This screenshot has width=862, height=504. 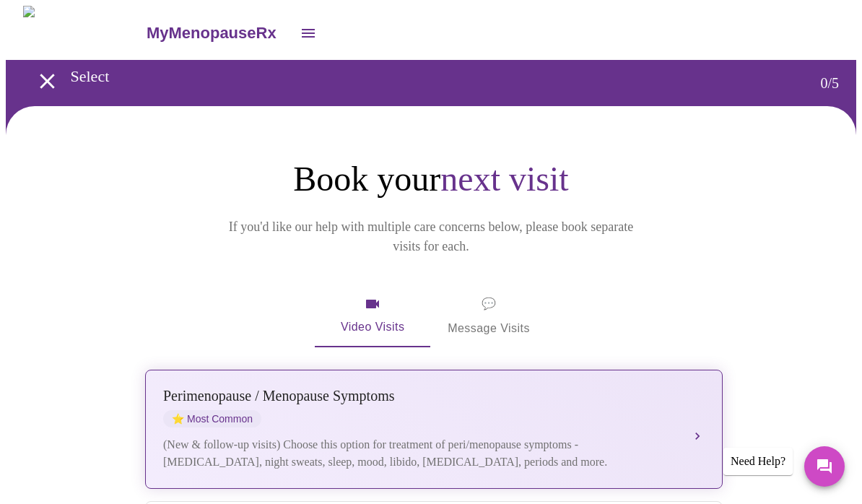 I want to click on button: Perimenopause / Menopause SymptomsstarMost Common(New & follow-up visits) Choose this option for ..., so click(x=434, y=429).